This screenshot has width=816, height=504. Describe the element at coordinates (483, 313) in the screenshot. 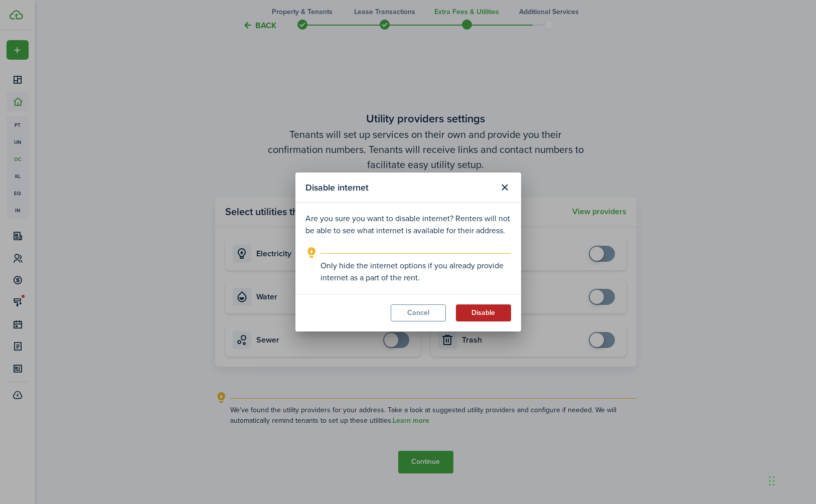

I see `button: Disable` at that location.